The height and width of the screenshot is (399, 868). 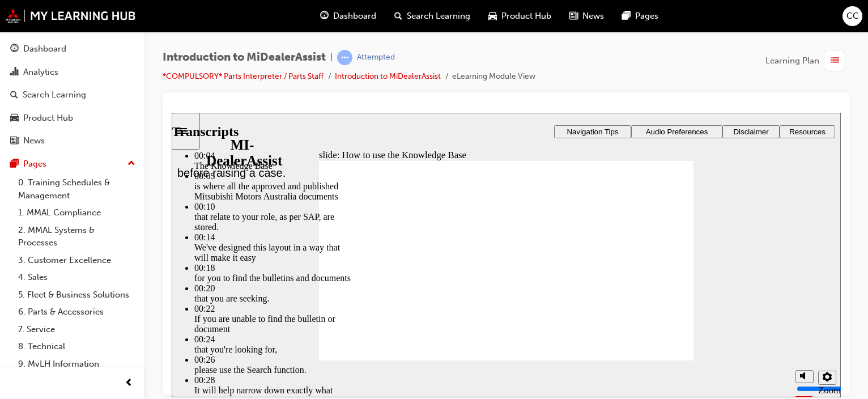 What do you see at coordinates (54, 95) in the screenshot?
I see `div: Search Learning` at bounding box center [54, 95].